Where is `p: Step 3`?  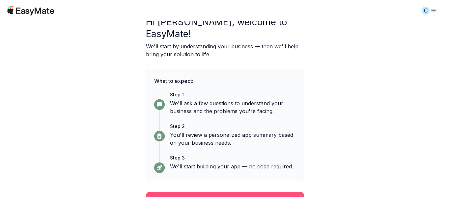
p: Step 3 is located at coordinates (233, 158).